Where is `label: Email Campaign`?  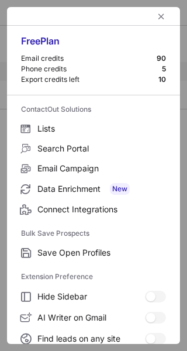
label: Email Campaign is located at coordinates (94, 169).